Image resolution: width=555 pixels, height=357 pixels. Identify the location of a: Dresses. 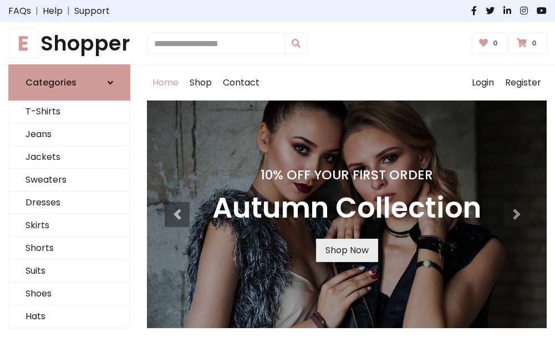
(69, 202).